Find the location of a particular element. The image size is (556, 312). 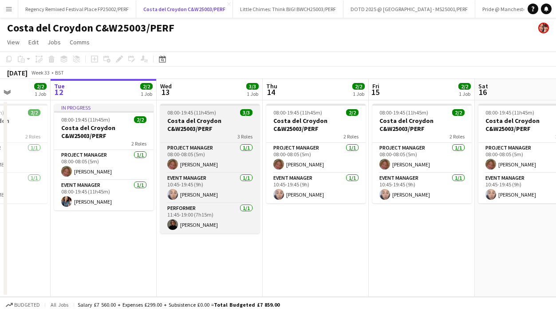

span: Fri is located at coordinates (376, 86).